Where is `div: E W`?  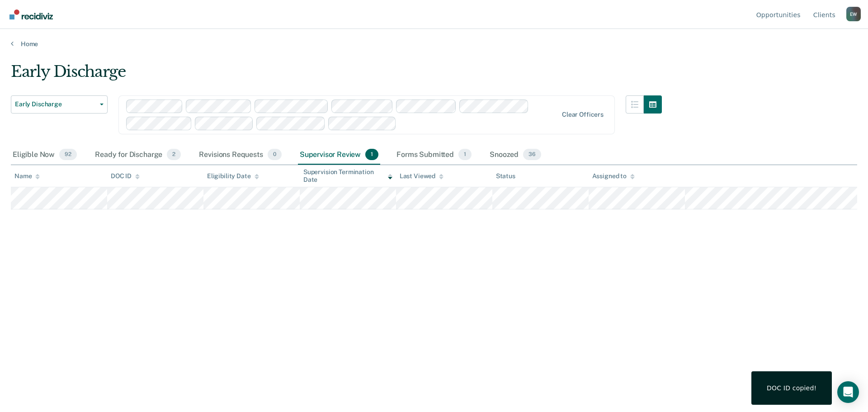 div: E W is located at coordinates (853, 14).